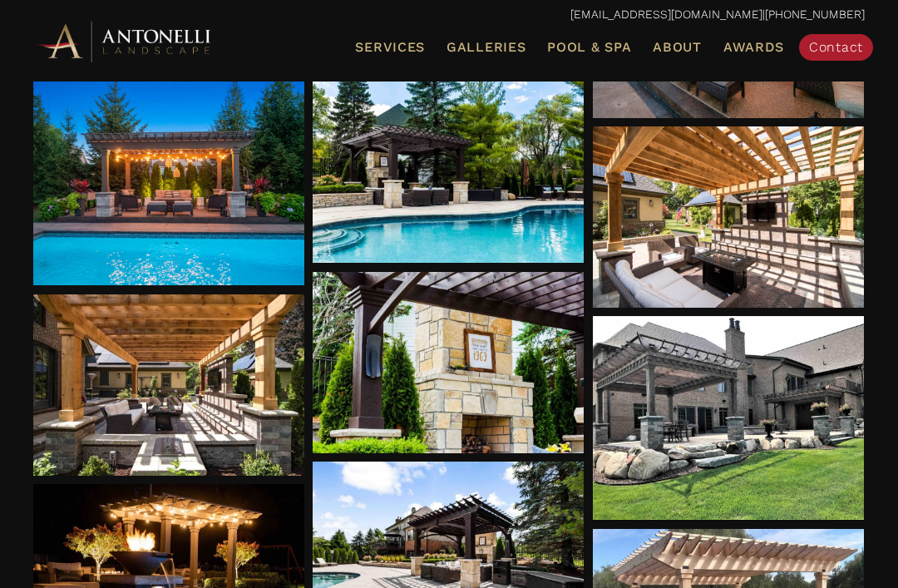 This screenshot has width=898, height=588. Describe the element at coordinates (677, 47) in the screenshot. I see `a: About` at that location.